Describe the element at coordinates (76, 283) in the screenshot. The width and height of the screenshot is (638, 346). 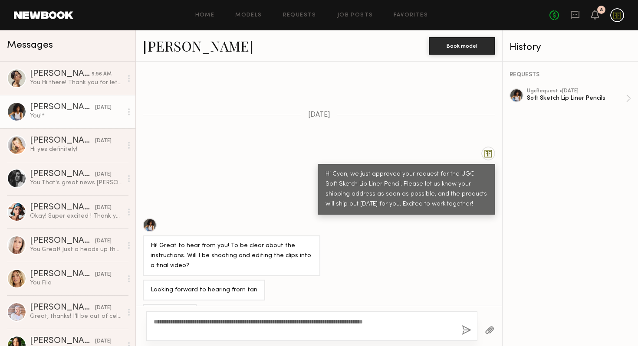
I see `div: You: File` at that location.